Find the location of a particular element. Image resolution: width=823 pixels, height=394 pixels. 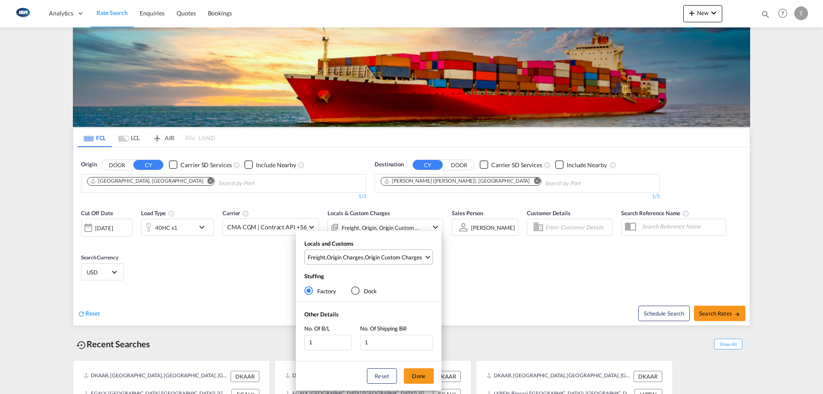

span: Stuffing is located at coordinates (314, 276).